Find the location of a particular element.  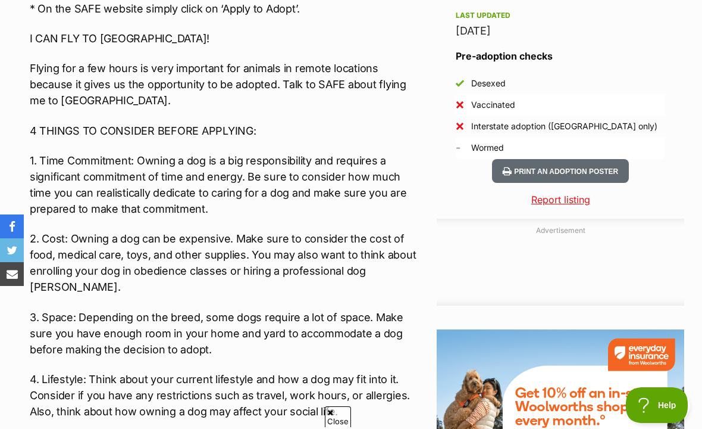

div: Wormed is located at coordinates (488, 148).